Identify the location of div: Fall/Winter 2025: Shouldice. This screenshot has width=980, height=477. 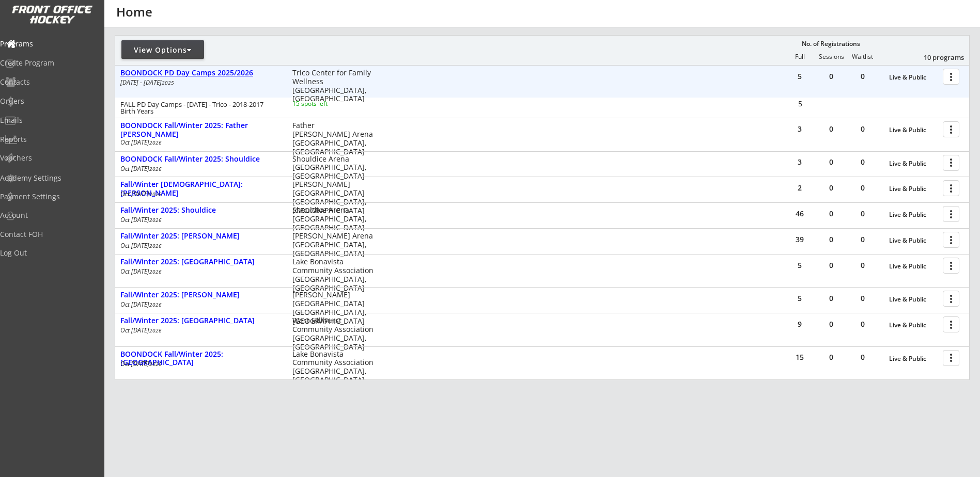
(201, 210).